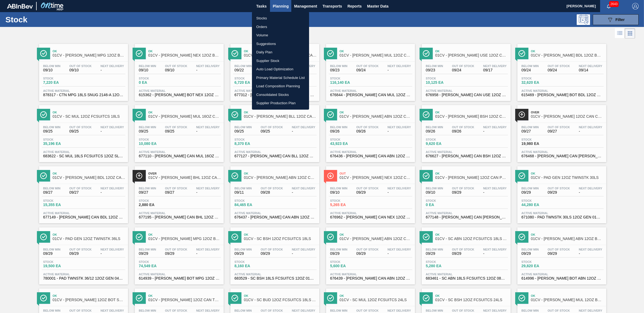 The height and width of the screenshot is (313, 644). I want to click on a: Supplier Production Plan, so click(280, 103).